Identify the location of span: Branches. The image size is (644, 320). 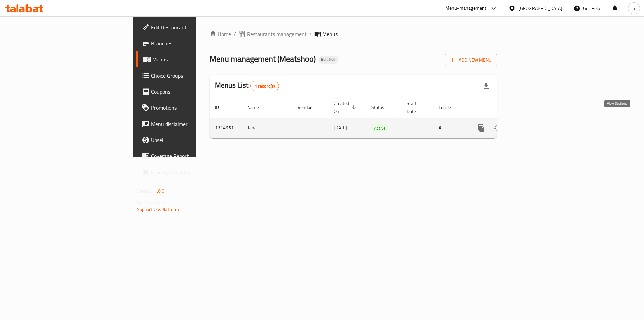
(193, 43).